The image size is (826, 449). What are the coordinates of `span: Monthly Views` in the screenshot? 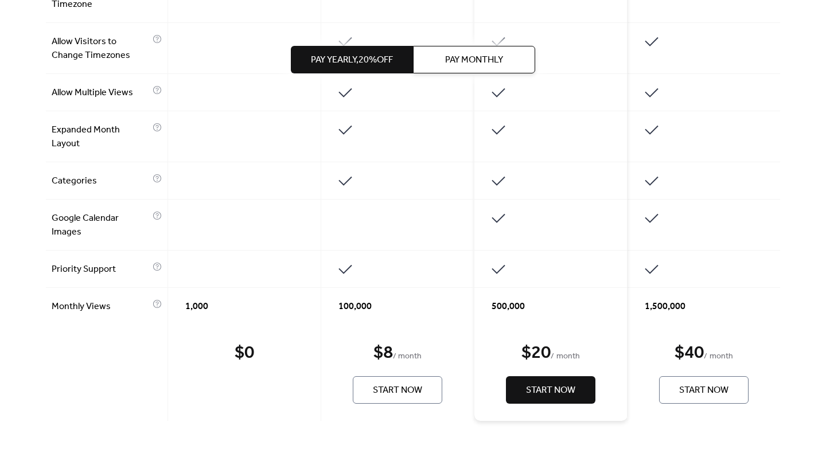 It's located at (100, 307).